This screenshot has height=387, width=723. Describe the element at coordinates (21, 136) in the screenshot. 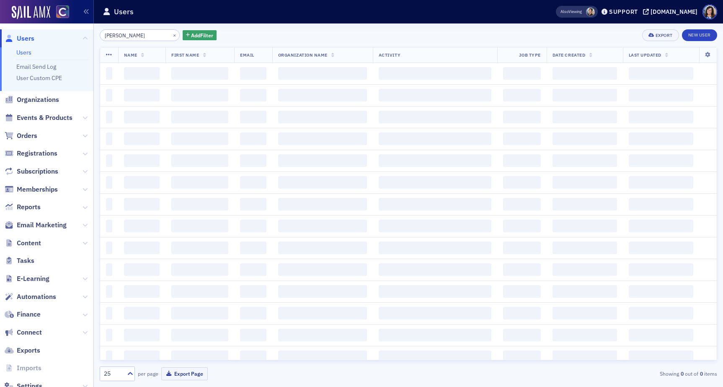

I see `a: Orders` at that location.